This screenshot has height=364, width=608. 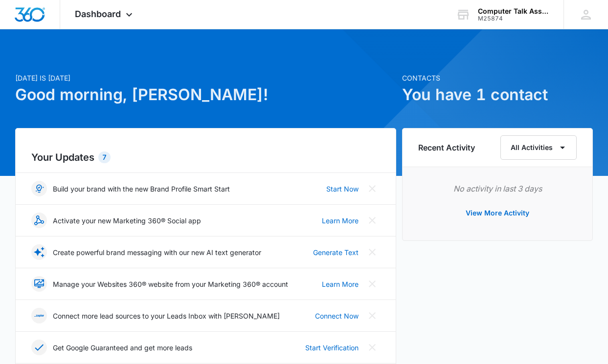 I want to click on a: Start Verification, so click(x=332, y=347).